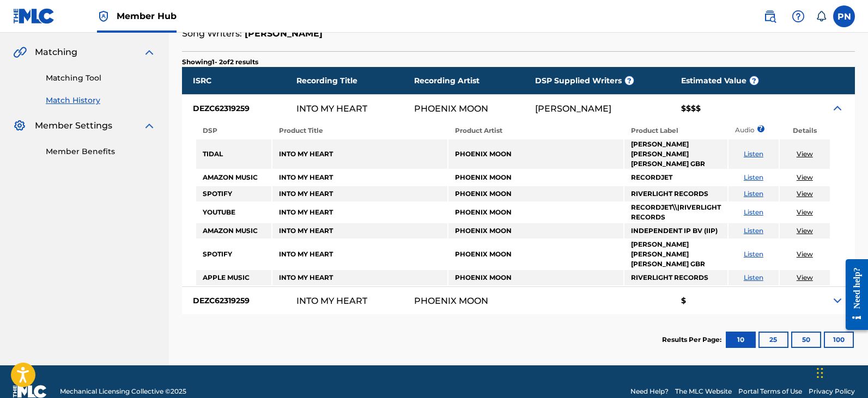 This screenshot has width=868, height=398. What do you see at coordinates (676, 212) in the screenshot?
I see `td: RECORDJET\\|RIVERLIGHT RECORDS` at bounding box center [676, 212].